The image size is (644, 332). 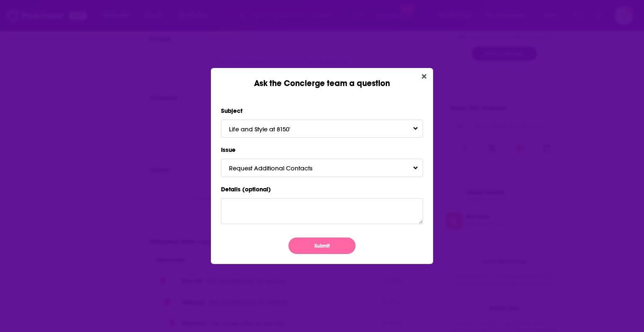 I want to click on span: Life and Style at 8150', so click(x=268, y=129).